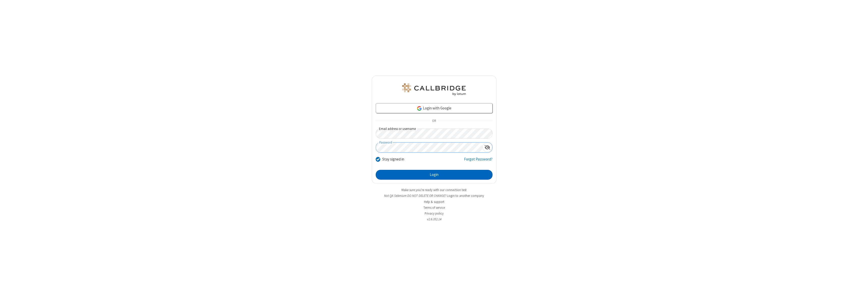 Image resolution: width=868 pixels, height=301 pixels. Describe the element at coordinates (434, 213) in the screenshot. I see `a: Privacy policy` at that location.